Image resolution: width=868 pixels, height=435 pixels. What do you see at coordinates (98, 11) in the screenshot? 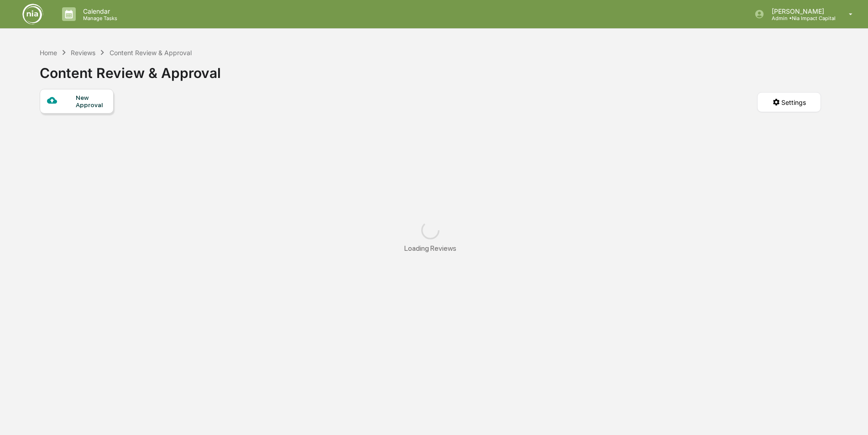
I see `p: Calendar` at bounding box center [98, 11].